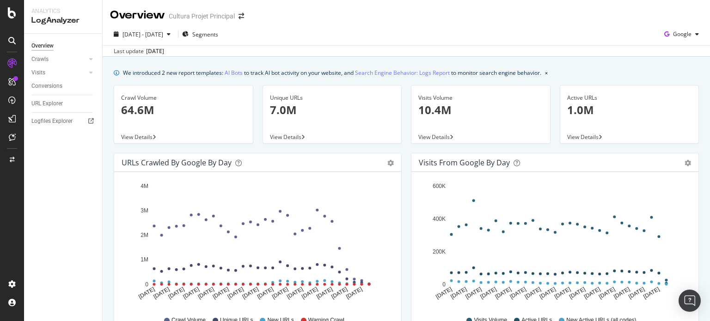  I want to click on a: AI Bots, so click(233, 73).